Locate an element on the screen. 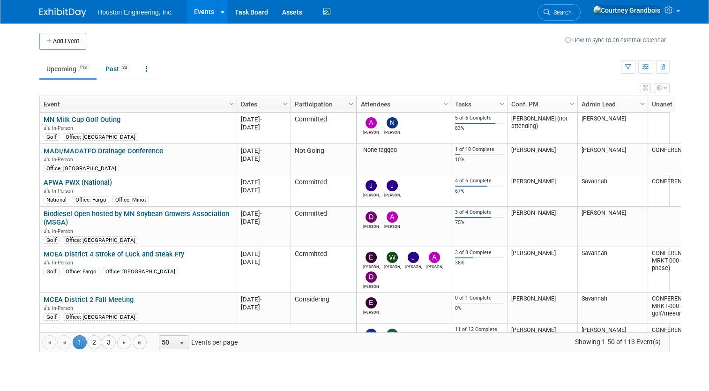 This screenshot has width=709, height=391. img: Joe Reiter is located at coordinates (392, 186).